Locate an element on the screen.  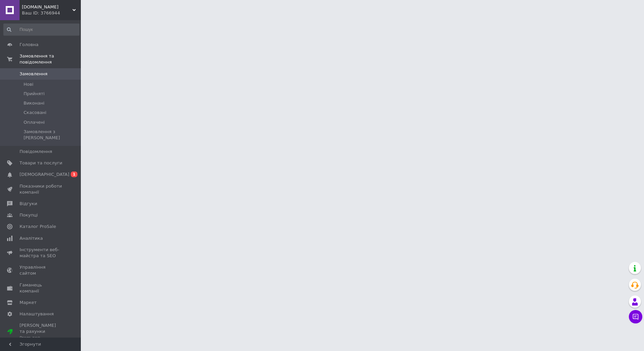
span: Оплачені is located at coordinates (34, 122).